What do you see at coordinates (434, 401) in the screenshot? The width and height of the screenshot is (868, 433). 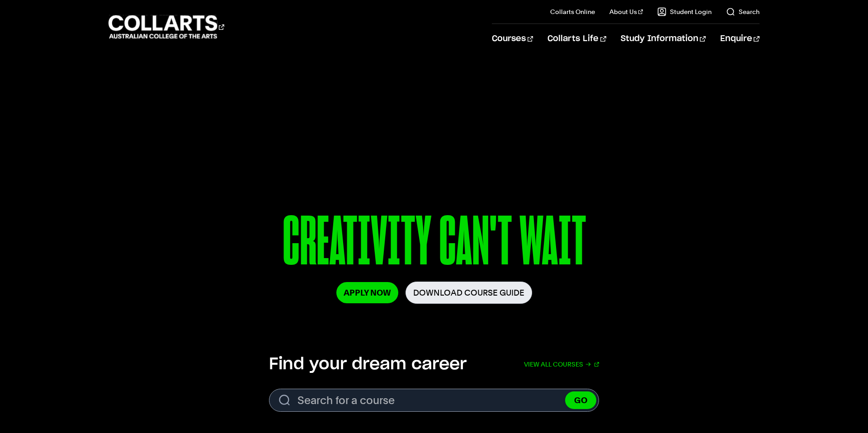 I see `input: Search for a course` at bounding box center [434, 401].